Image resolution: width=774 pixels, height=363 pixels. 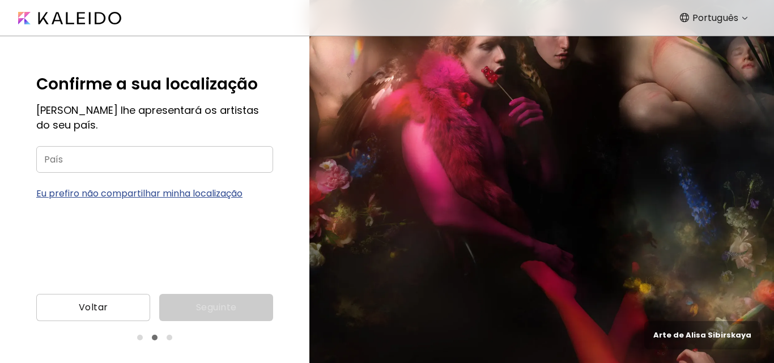 I want to click on h5: Confirme a sua localização, so click(x=155, y=84).